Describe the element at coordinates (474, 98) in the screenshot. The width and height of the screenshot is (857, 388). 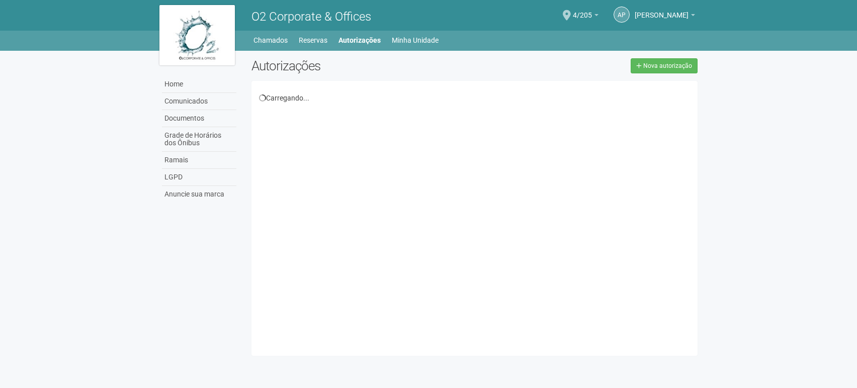
I see `div: Carregando...` at that location.